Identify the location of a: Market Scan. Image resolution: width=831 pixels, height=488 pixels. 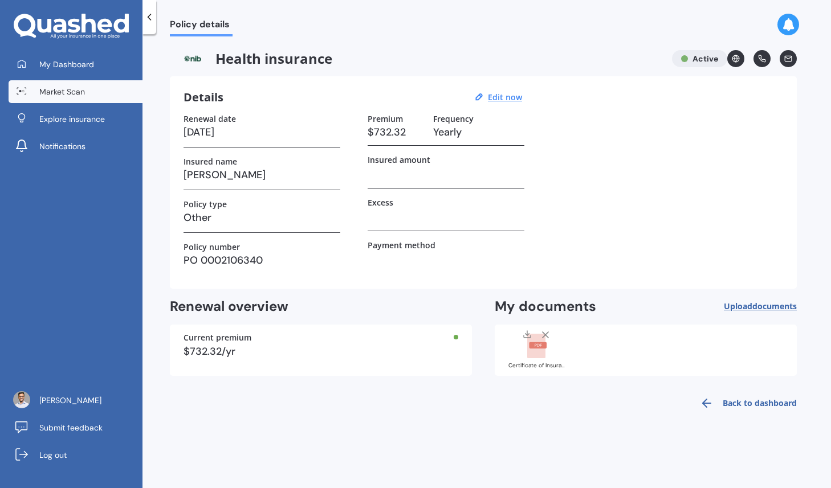
(75, 92).